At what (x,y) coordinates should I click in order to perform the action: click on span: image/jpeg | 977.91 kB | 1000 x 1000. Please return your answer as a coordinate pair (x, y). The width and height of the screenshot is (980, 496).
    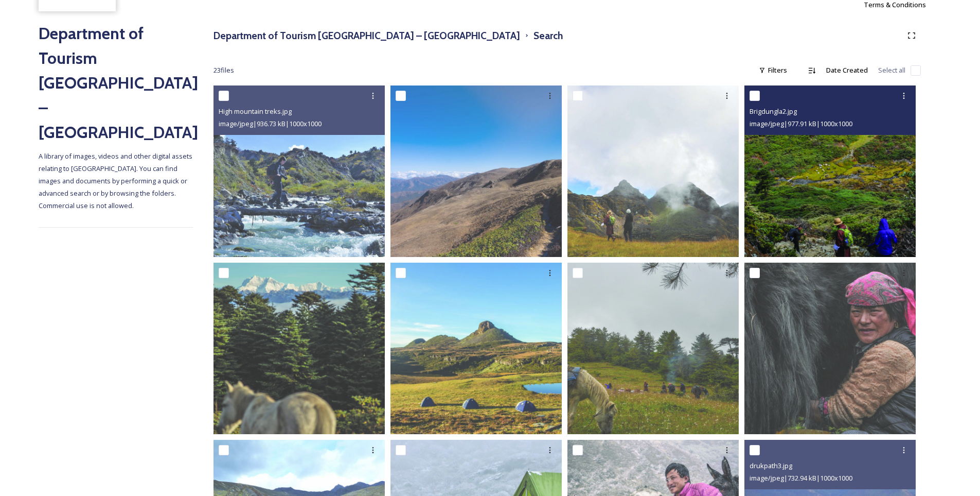
    Looking at the image, I should click on (801, 124).